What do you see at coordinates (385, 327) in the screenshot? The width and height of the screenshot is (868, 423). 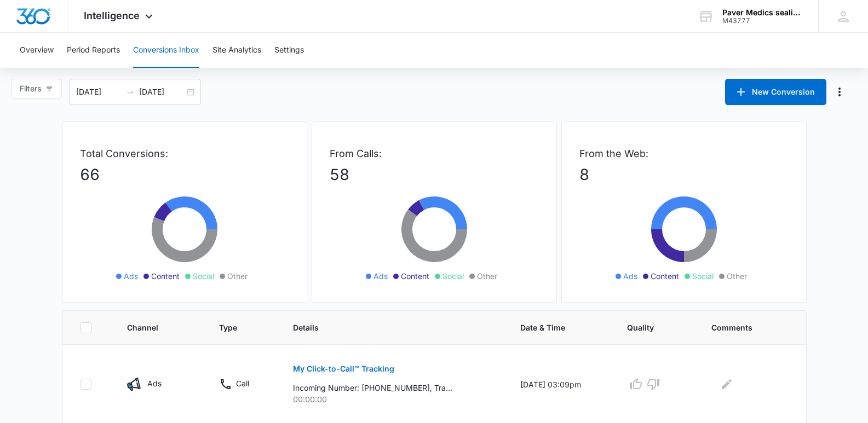 I see `span: Details` at bounding box center [385, 327].